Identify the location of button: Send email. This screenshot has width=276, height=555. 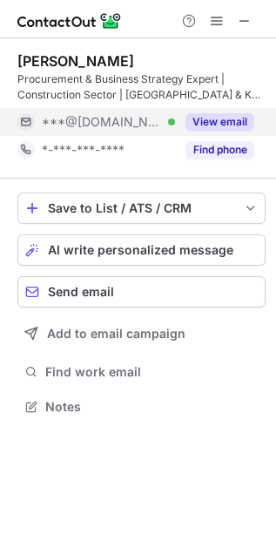
(141, 292).